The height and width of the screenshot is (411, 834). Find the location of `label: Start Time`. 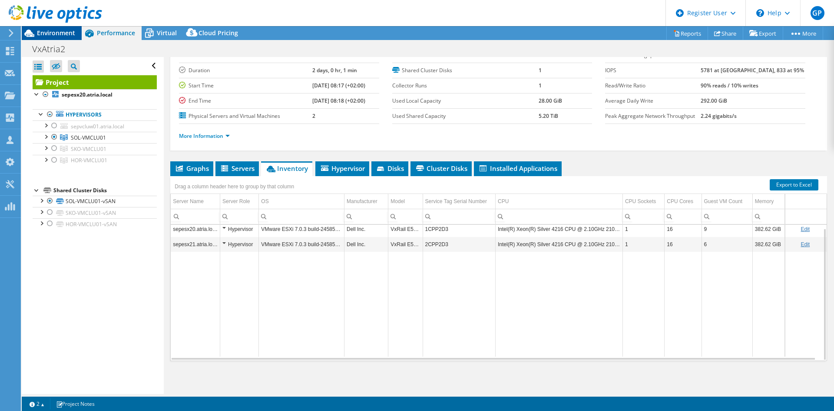

label: Start Time is located at coordinates (245, 86).